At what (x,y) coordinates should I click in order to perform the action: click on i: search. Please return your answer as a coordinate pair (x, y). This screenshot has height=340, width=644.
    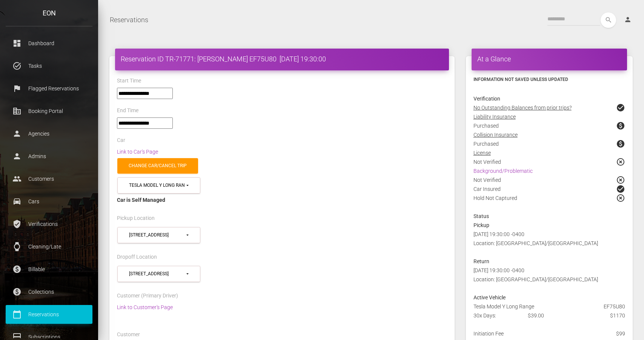
    Looking at the image, I should click on (608, 20).